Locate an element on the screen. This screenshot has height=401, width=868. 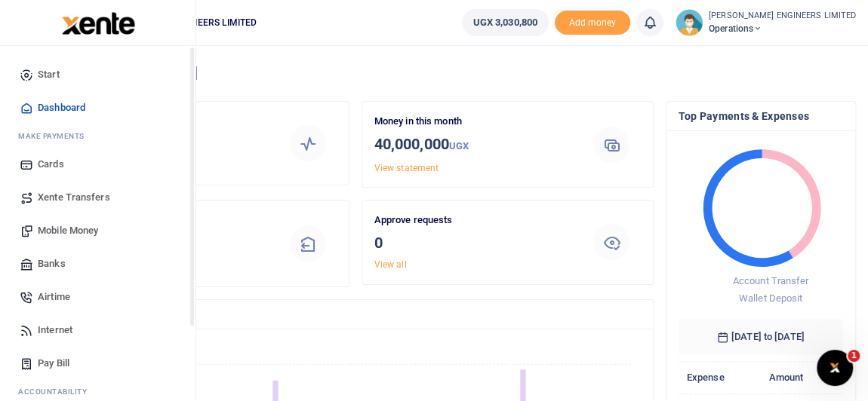
a: Cards is located at coordinates (98, 165).